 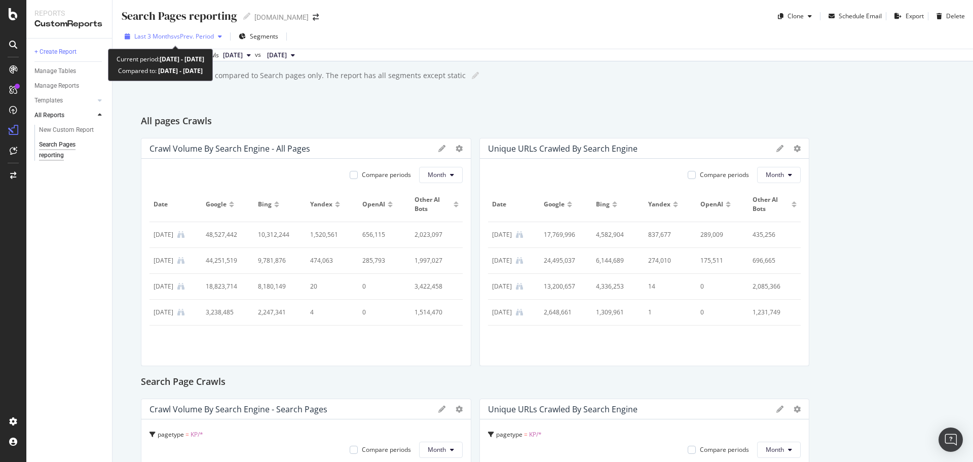 What do you see at coordinates (908, 16) in the screenshot?
I see `button: Export` at bounding box center [908, 16].